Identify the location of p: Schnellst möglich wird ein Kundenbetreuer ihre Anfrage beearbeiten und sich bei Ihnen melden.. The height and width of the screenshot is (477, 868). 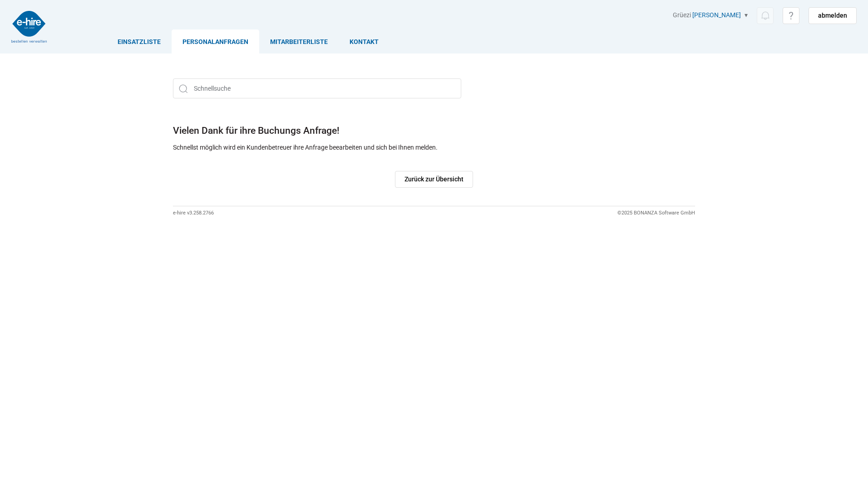
(434, 148).